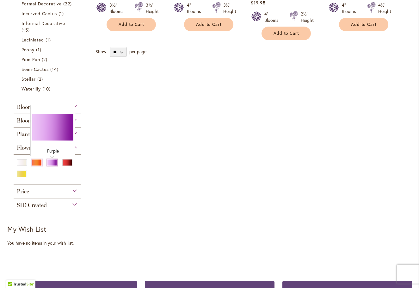 This screenshot has width=419, height=288. Describe the element at coordinates (32, 205) in the screenshot. I see `span: SID Created` at that location.